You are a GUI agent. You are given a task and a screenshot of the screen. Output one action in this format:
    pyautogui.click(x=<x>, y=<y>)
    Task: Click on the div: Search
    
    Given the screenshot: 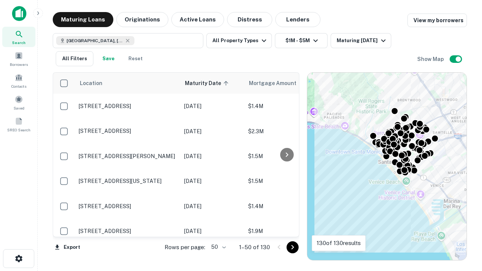 What is the action you would take?
    pyautogui.click(x=19, y=37)
    